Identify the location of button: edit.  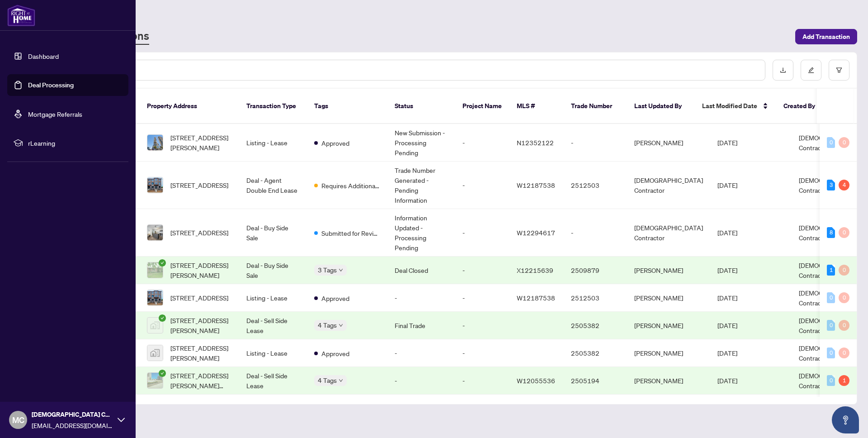
(811, 70).